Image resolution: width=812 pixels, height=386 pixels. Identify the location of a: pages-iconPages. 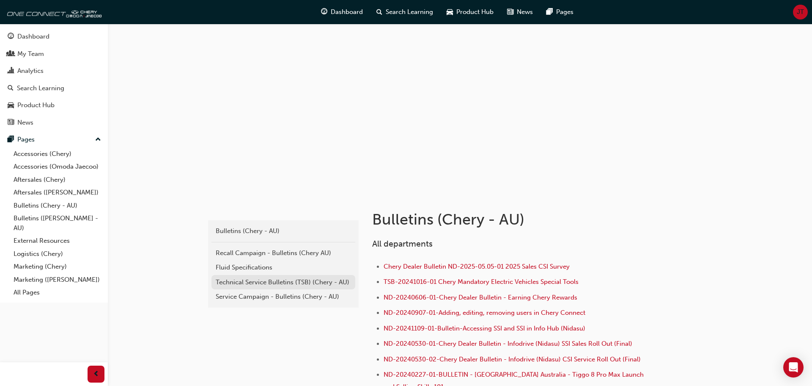
(560, 12).